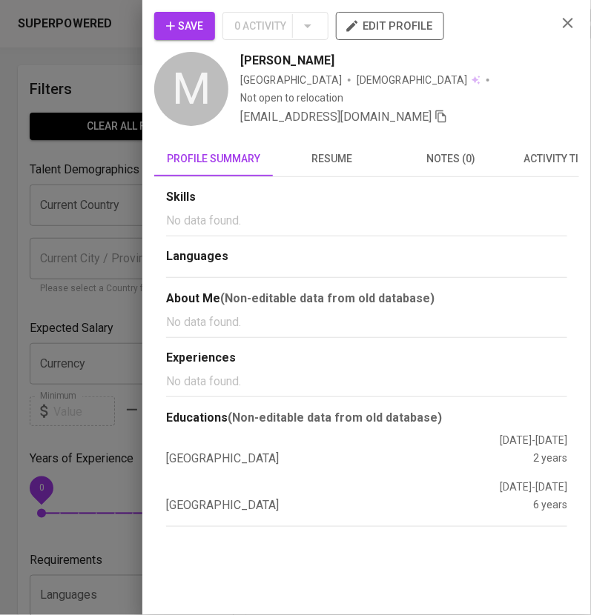  I want to click on div: Languages, so click(366, 257).